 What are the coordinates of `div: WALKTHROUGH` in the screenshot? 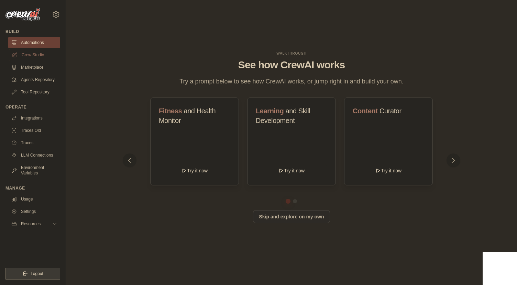 It's located at (291, 53).